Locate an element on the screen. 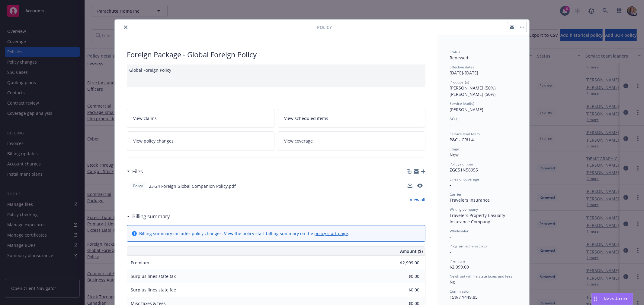 The height and width of the screenshot is (305, 644). span: Service lead(s) is located at coordinates (462, 103).